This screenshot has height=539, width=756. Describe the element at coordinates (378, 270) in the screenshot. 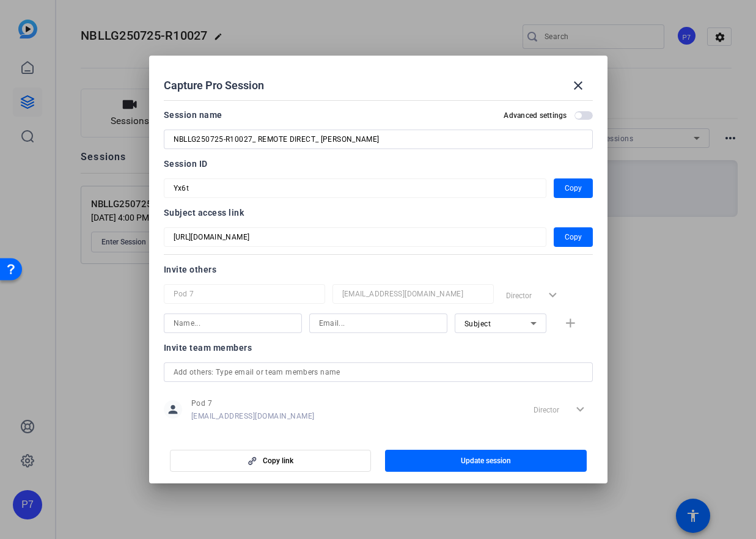

I see `div: Invite others` at that location.